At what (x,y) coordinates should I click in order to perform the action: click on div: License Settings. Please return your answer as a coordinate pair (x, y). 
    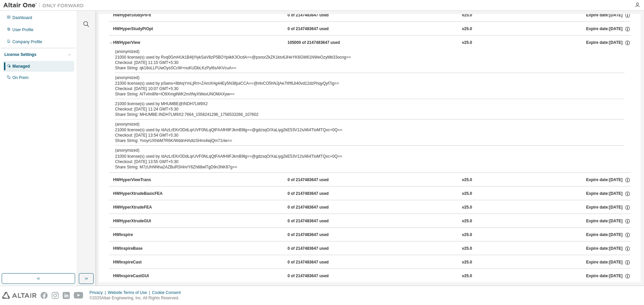
    Looking at the image, I should click on (20, 55).